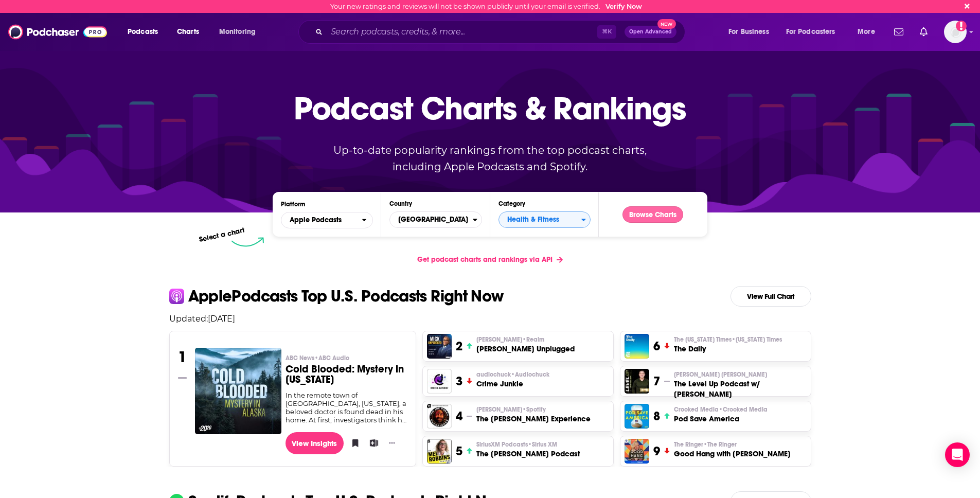 This screenshot has height=498, width=980. I want to click on p: The Ringer • The Ringer, so click(732, 445).